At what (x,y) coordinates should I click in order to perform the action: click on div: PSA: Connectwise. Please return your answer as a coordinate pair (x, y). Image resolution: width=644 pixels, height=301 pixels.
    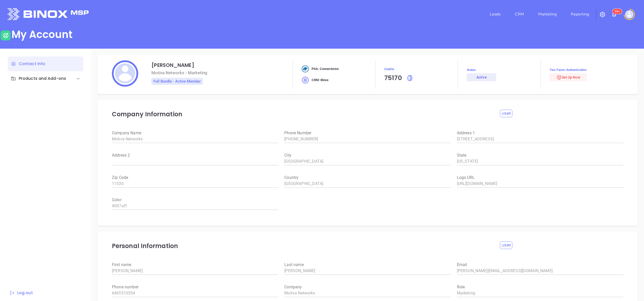
    Looking at the image, I should click on (320, 69).